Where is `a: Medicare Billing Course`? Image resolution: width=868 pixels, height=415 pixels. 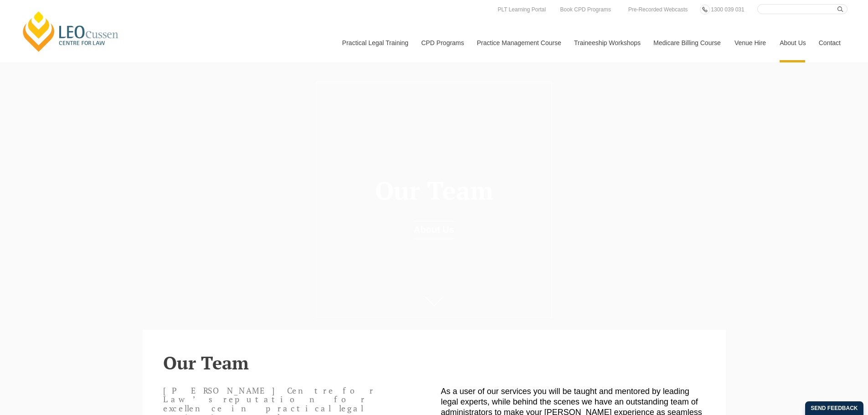 a: Medicare Billing Course is located at coordinates (687, 43).